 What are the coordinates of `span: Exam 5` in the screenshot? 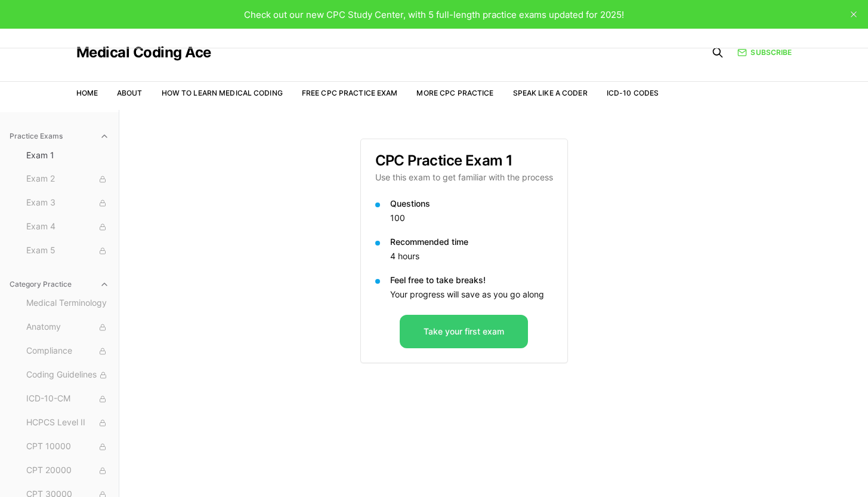 It's located at (67, 251).